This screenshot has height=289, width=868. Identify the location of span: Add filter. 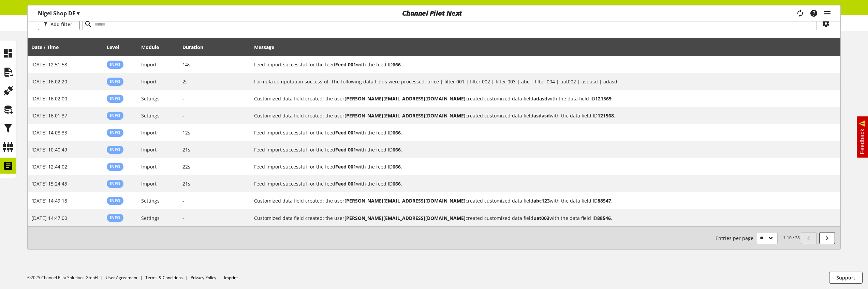
(61, 24).